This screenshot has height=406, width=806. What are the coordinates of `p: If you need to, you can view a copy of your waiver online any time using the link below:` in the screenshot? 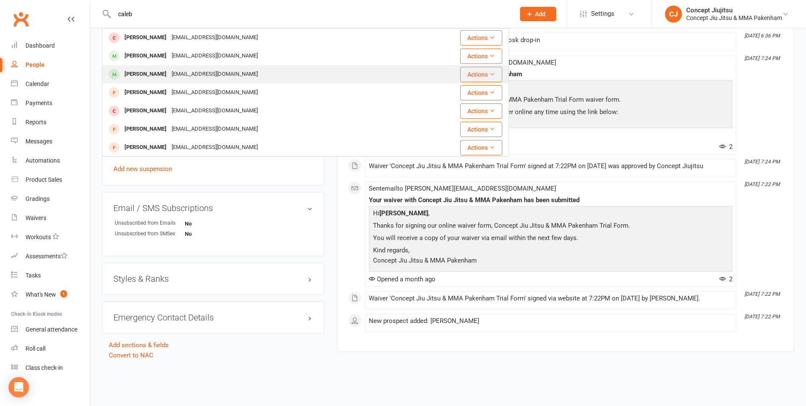 It's located at (551, 113).